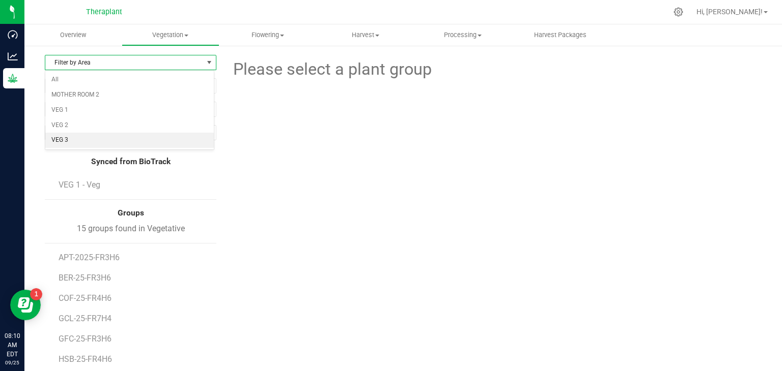 The width and height of the screenshot is (782, 371). I want to click on span: APT-2025-FR3H6, so click(89, 257).